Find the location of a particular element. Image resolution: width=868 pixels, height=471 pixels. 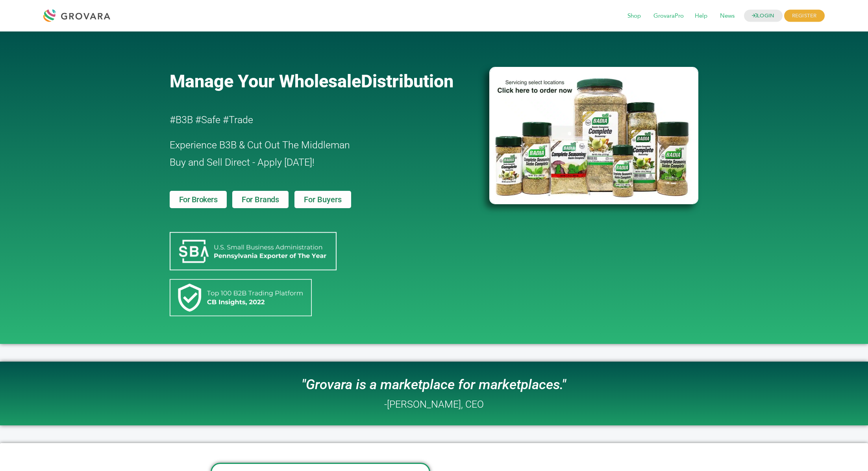

i: "Grovara is a marketplace for marketplaces." is located at coordinates (433, 385).